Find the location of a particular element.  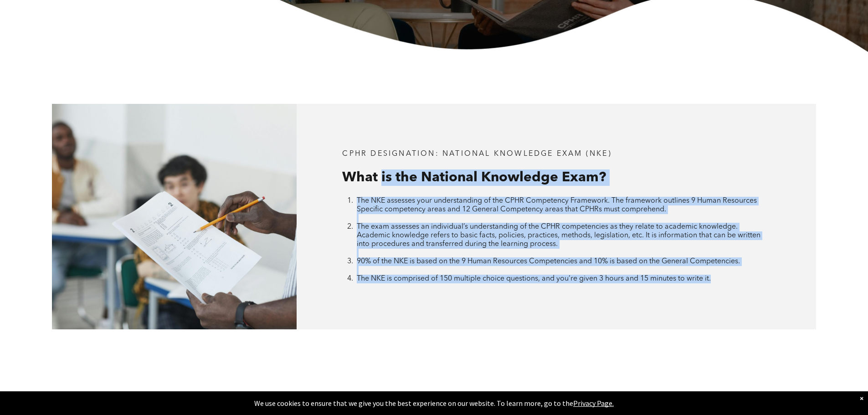

span: The NKE assesses your understanding of the CPHR Competency Framework. The framework outlines 9 Hu... is located at coordinates (557, 205).